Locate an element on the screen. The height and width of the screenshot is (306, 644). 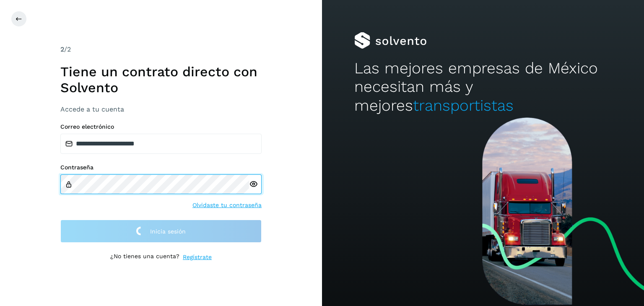
p: ¿No tienes una cuenta? is located at coordinates (145, 257).